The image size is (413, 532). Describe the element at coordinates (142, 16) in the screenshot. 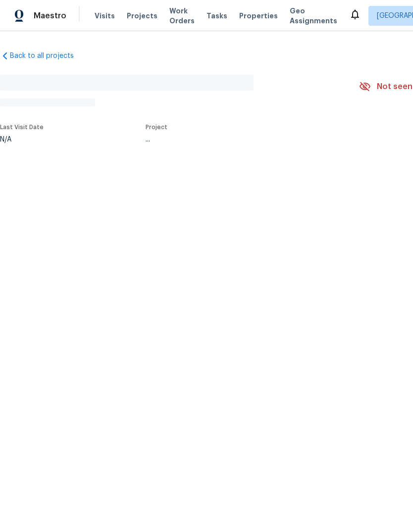

I see `span: Projects` at that location.